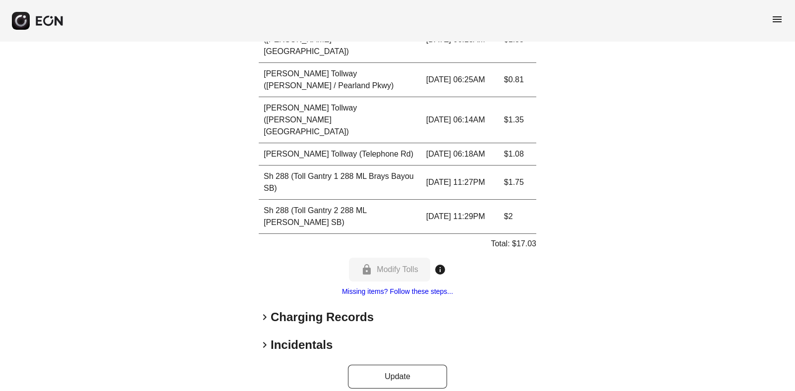 Image resolution: width=795 pixels, height=391 pixels. Describe the element at coordinates (322, 317) in the screenshot. I see `h2: Charging Records` at that location.